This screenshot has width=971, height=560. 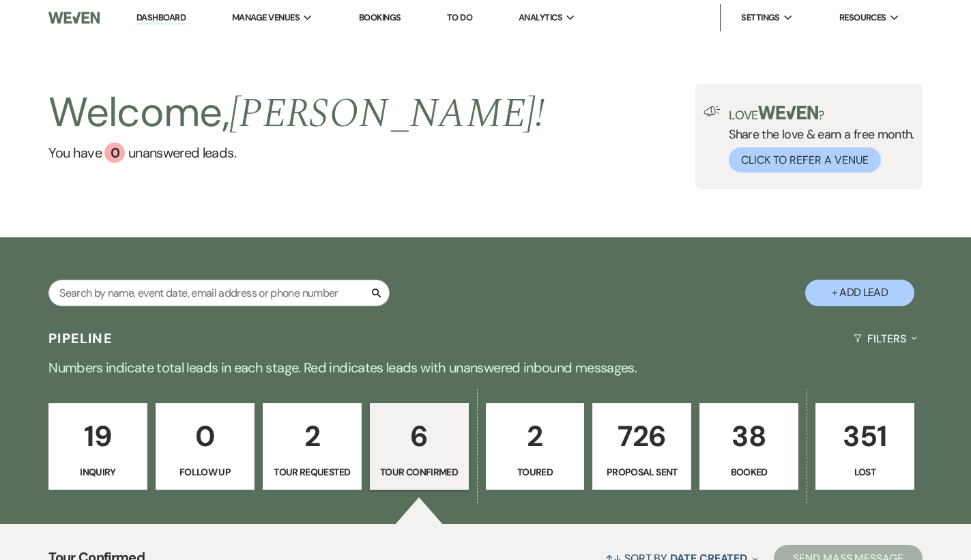 I want to click on button: + Add Lead, so click(x=859, y=293).